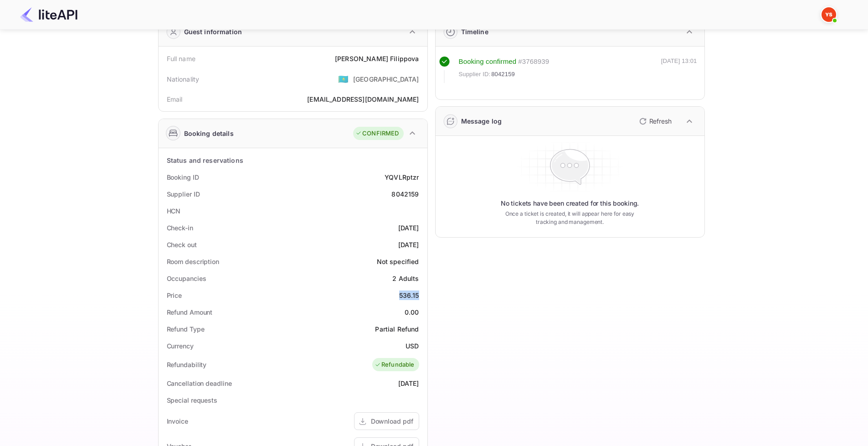  I want to click on div: Check-in, so click(180, 227).